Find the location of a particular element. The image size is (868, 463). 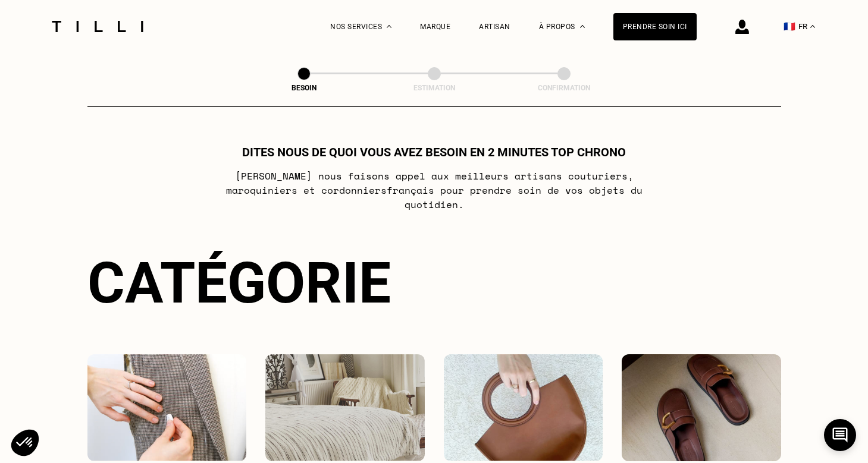

h1: Dites nous de quoi vous avez besoin en 2 minutes top chrono is located at coordinates (434, 152).